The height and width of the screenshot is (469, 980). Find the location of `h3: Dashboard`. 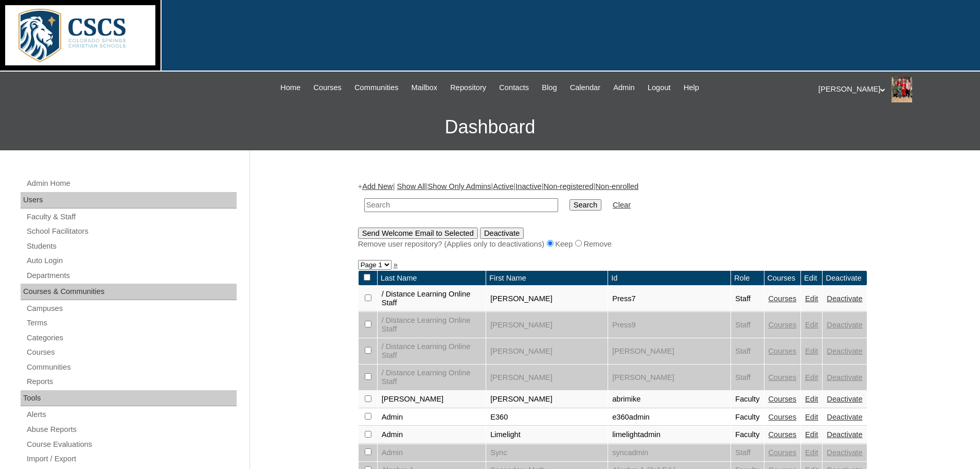

h3: Dashboard is located at coordinates (490, 127).